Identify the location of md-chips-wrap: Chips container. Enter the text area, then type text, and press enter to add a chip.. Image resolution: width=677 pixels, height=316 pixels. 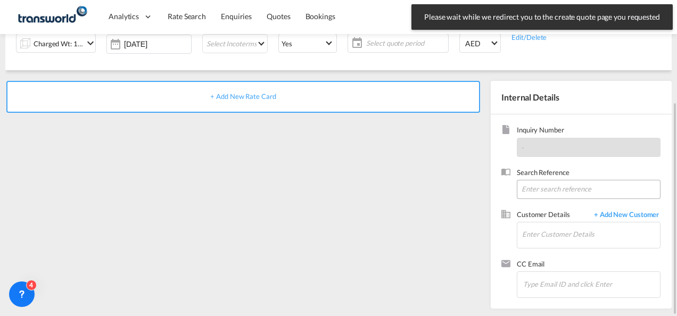
(590, 283).